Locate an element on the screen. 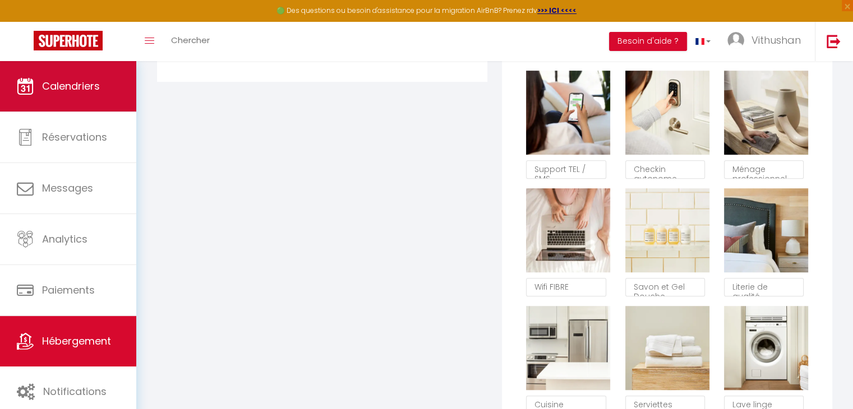 The width and height of the screenshot is (853, 409). a: Chercher is located at coordinates (190, 42).